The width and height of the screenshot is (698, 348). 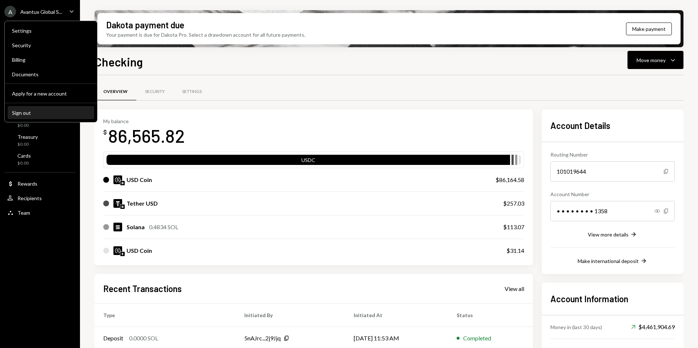 I want to click on a: View all, so click(x=515, y=289).